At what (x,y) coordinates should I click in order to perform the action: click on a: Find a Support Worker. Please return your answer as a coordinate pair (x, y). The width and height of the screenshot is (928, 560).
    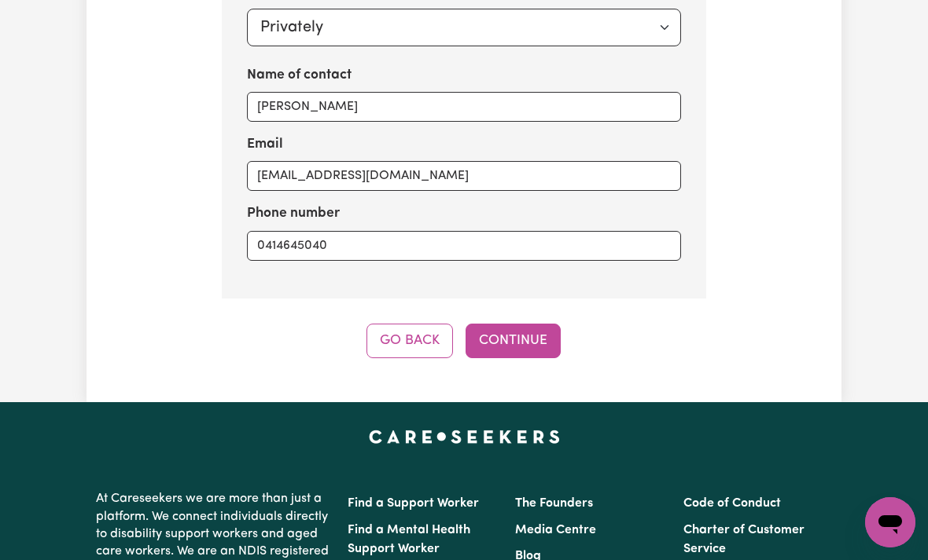
    Looking at the image, I should click on (413, 504).